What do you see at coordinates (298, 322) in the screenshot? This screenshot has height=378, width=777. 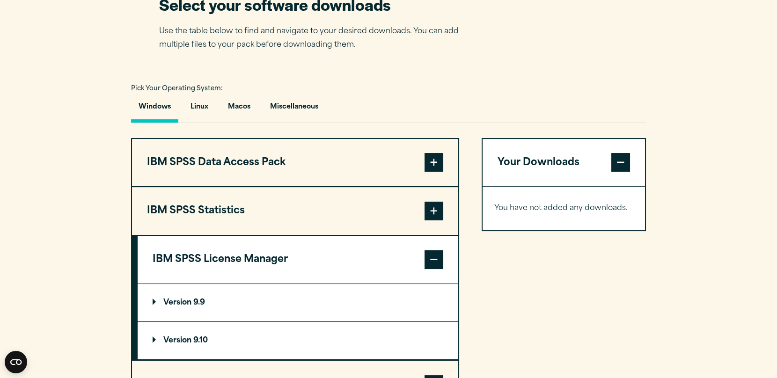 I see `div: IBM SPSS License Manager` at bounding box center [298, 322].